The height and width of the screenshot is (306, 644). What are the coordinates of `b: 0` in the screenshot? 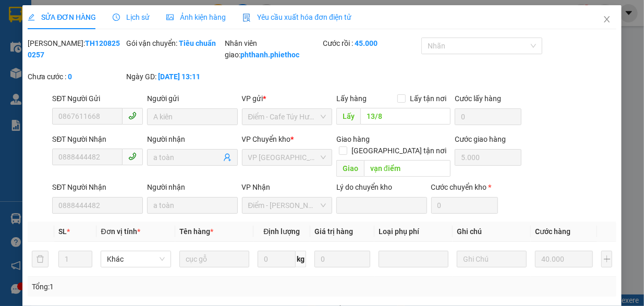 It's located at (70, 76).